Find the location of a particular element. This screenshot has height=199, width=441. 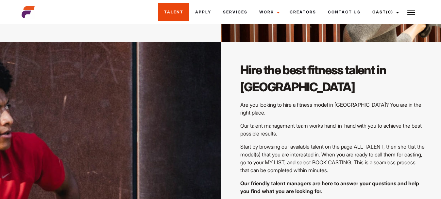

p: Our talent management team works hand-in-hand with you to achieve the best possible results. is located at coordinates (333, 130).